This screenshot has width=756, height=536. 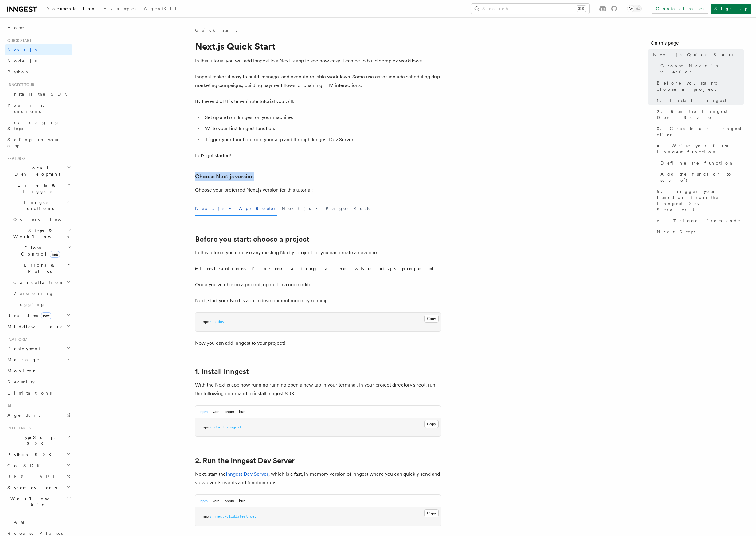 What do you see at coordinates (692, 100) in the screenshot?
I see `span: 1. Install Inngest` at bounding box center [692, 100].